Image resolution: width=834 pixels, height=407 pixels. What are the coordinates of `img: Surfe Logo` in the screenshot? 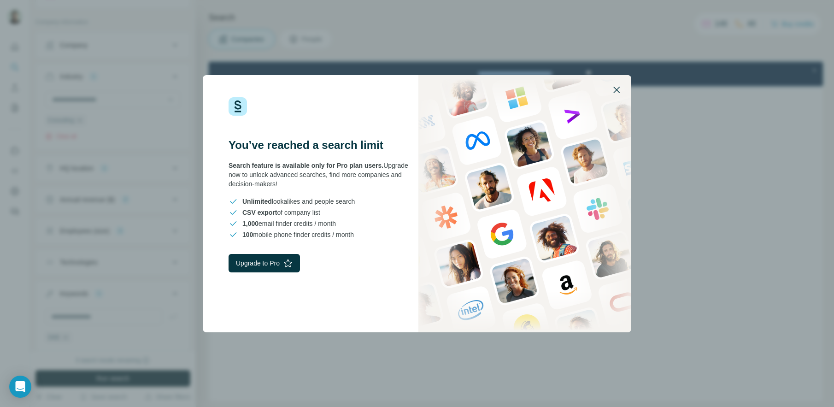 It's located at (238, 106).